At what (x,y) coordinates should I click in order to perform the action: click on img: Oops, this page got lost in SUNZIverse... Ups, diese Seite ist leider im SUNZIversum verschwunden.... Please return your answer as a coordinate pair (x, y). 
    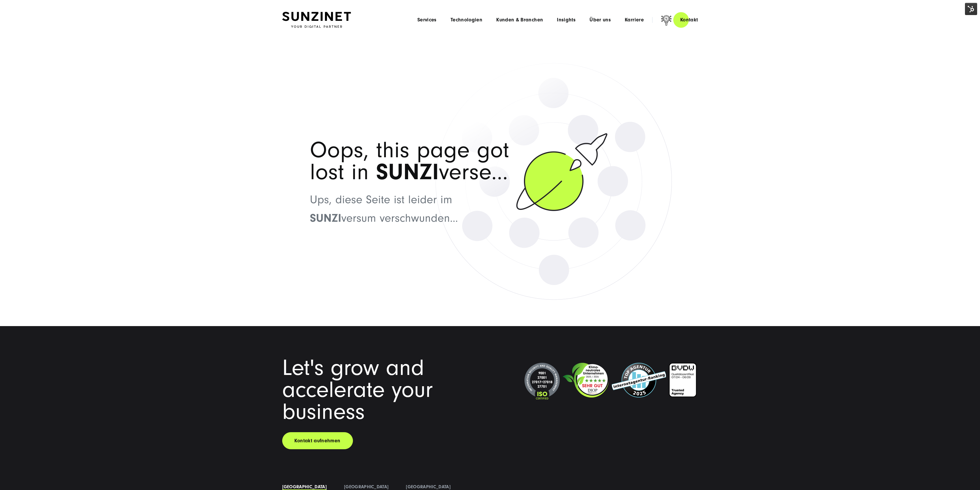
    Looking at the image, I should click on (490, 183).